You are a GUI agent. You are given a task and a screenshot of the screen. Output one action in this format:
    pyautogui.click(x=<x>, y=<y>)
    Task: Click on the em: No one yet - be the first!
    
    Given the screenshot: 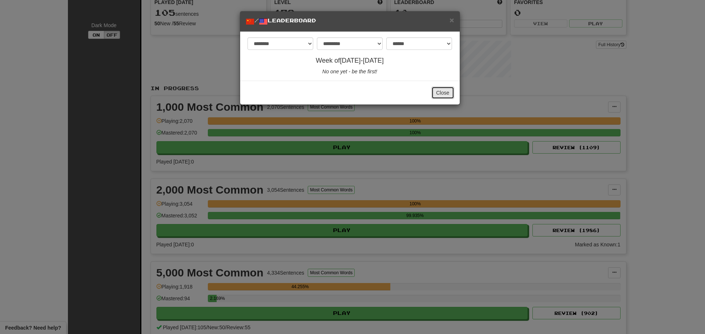 What is the action you would take?
    pyautogui.click(x=349, y=72)
    